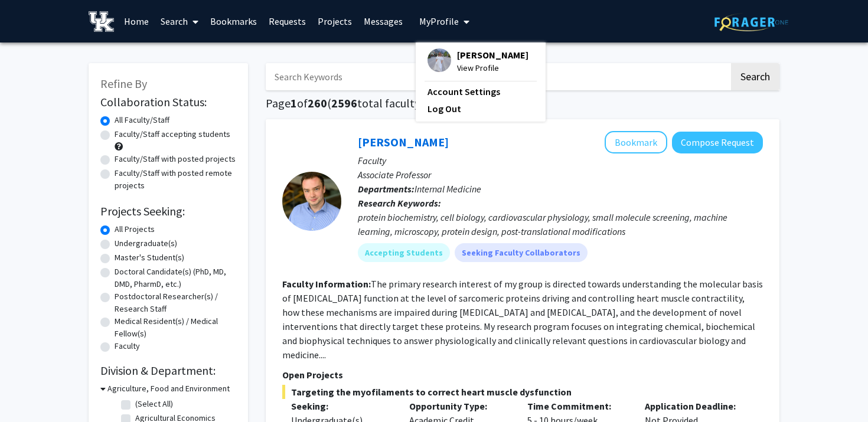 The height and width of the screenshot is (422, 868). I want to click on b: Faculty Information:, so click(327, 284).